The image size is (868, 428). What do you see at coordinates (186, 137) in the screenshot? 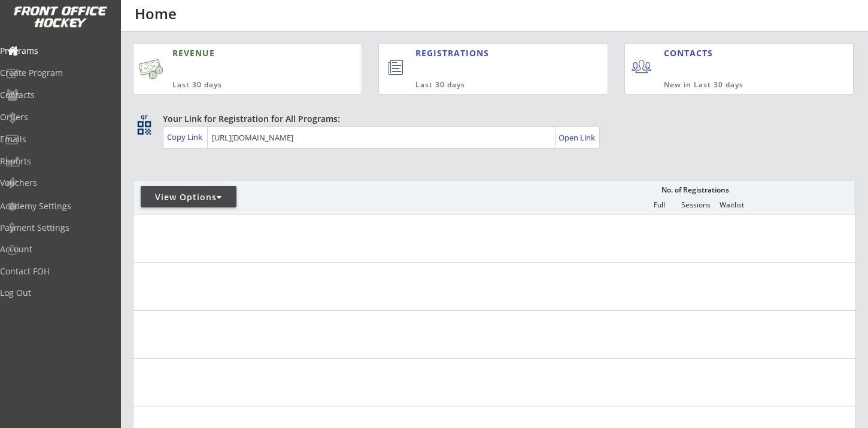
I see `div: Copy Link` at bounding box center [186, 137].